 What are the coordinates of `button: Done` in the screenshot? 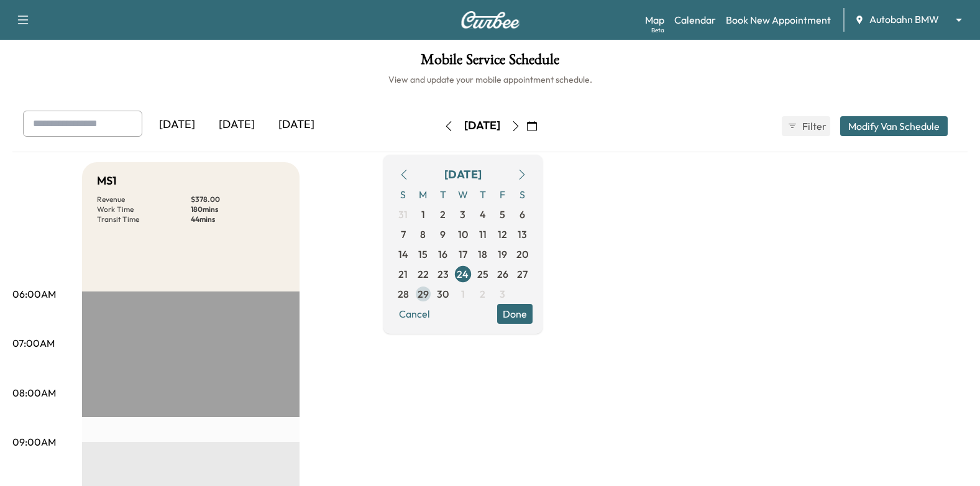 It's located at (515, 314).